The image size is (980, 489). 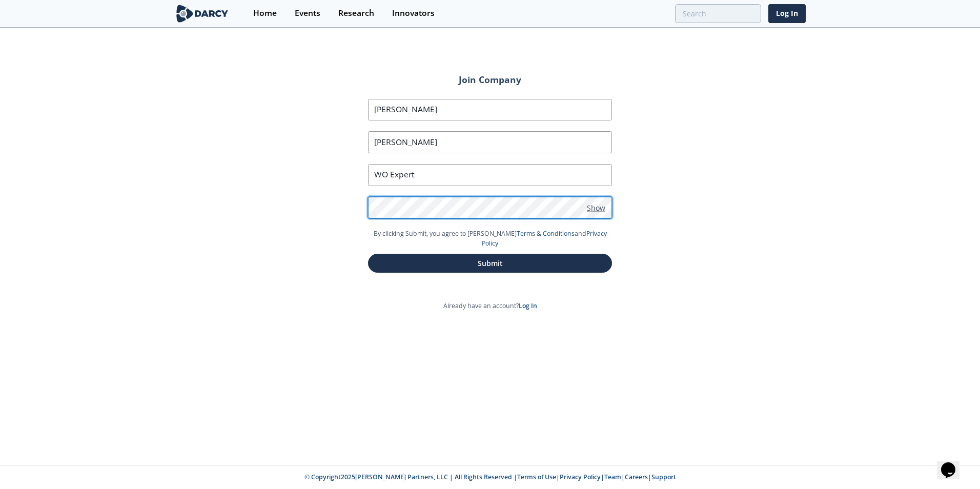 What do you see at coordinates (612, 477) in the screenshot?
I see `a: Team` at bounding box center [612, 477].